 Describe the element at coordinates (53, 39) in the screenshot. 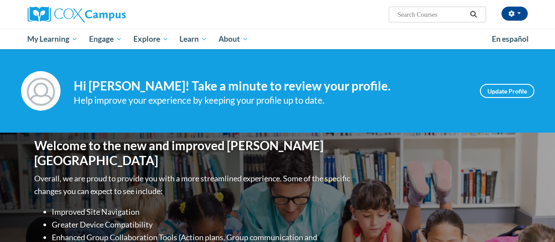

I see `a: My Learning` at that location.